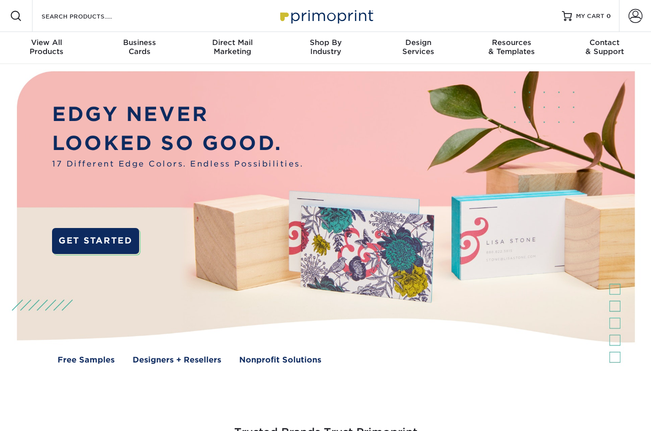 The image size is (651, 431). I want to click on a: Free Samples, so click(86, 360).